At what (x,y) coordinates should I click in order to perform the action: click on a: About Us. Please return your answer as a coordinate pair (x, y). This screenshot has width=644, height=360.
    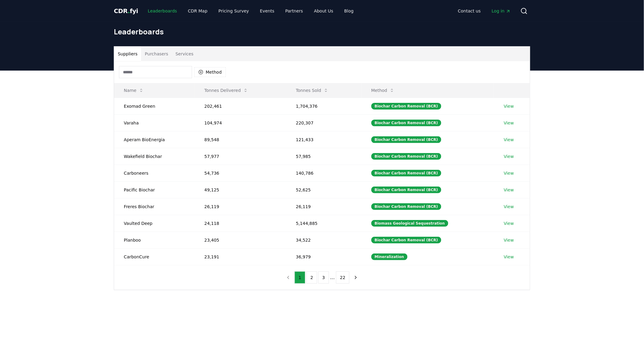
    Looking at the image, I should click on (323, 11).